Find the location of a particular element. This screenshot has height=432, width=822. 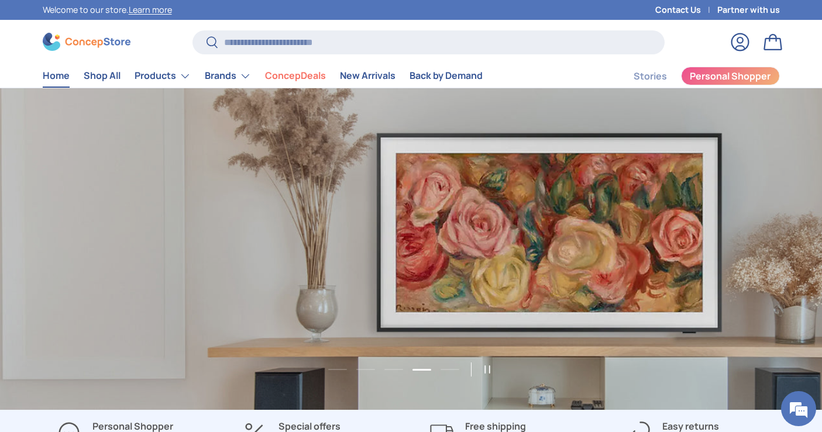

a: Home is located at coordinates (56, 75).